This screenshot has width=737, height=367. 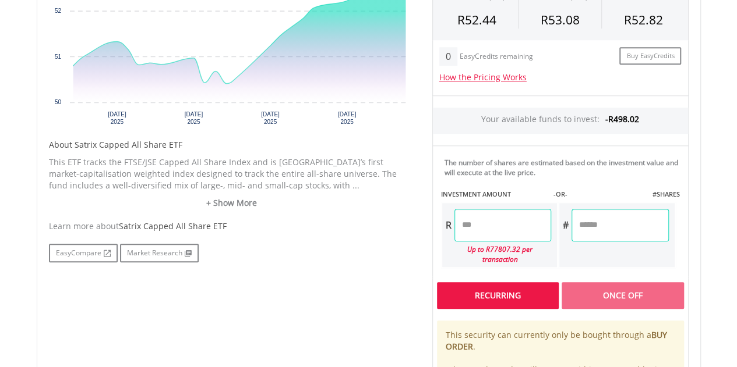 I want to click on div: Learn more about, so click(x=232, y=227).